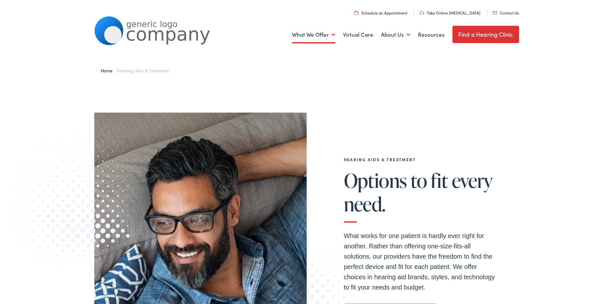 Image resolution: width=613 pixels, height=304 pixels. Describe the element at coordinates (108, 70) in the screenshot. I see `a: Home` at that location.